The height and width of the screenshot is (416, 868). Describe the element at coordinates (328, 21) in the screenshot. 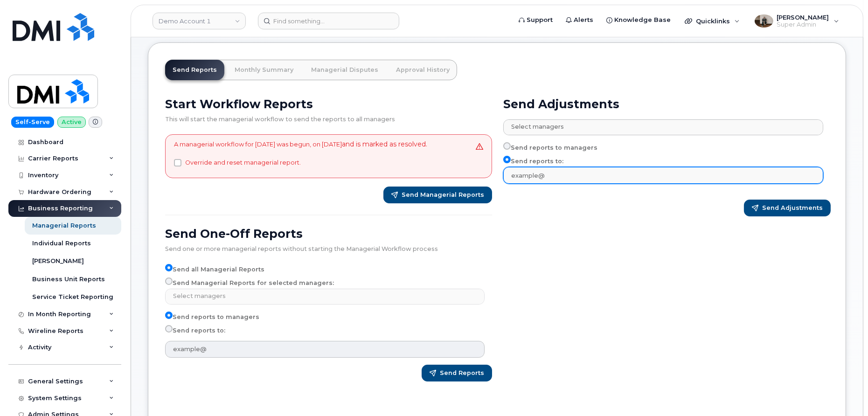

I see `input: Find something...` at that location.